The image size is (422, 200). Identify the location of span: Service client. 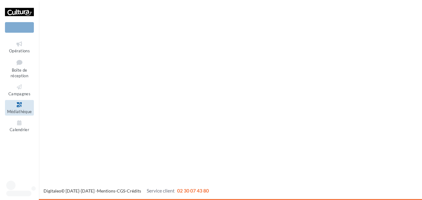
(161, 190).